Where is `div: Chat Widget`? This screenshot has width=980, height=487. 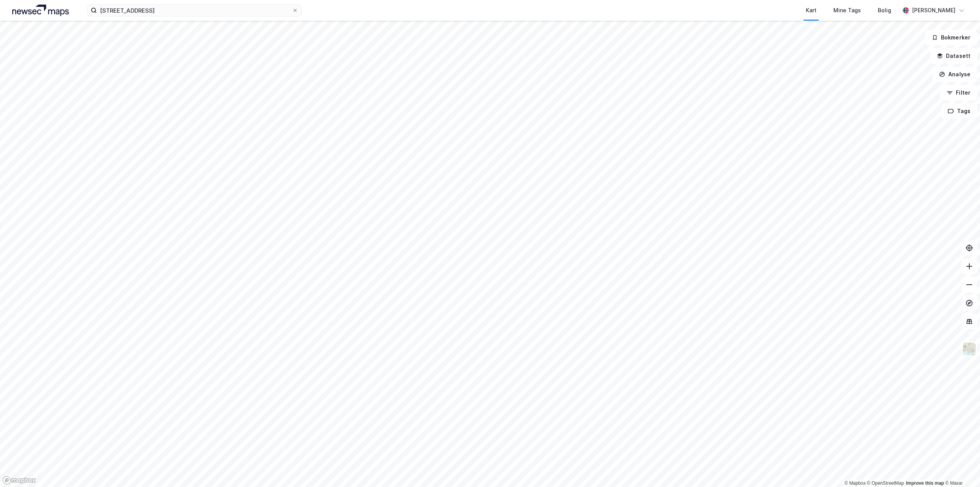 div: Chat Widget is located at coordinates (961, 468).